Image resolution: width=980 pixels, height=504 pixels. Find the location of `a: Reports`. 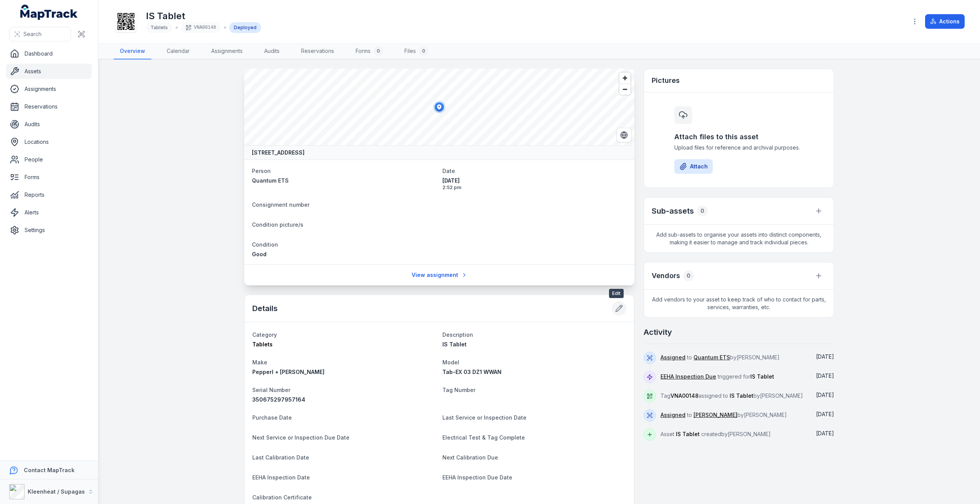

a: Reports is located at coordinates (48, 195).